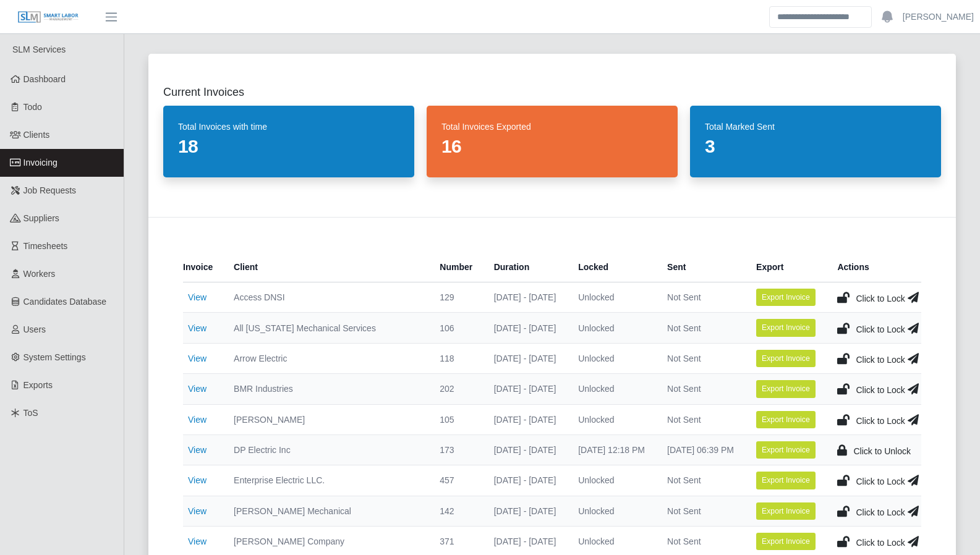 This screenshot has width=980, height=555. Describe the element at coordinates (702, 267) in the screenshot. I see `th: Sent` at that location.